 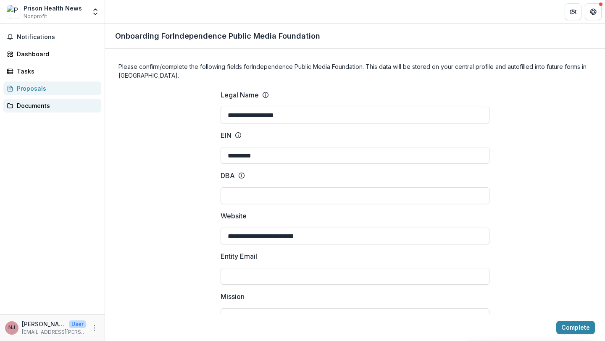 What do you see at coordinates (55, 105) in the screenshot?
I see `div: Documents` at bounding box center [55, 105].